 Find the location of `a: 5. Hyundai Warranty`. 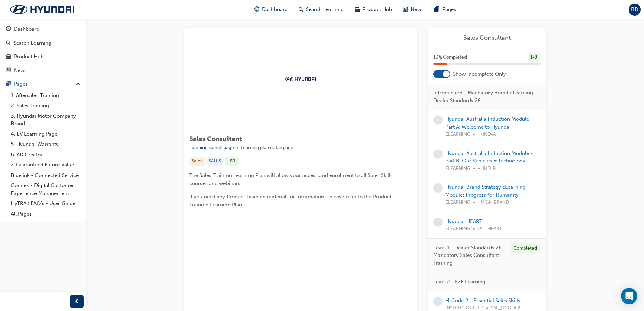

a: 5. Hyundai Warranty is located at coordinates (45, 144).